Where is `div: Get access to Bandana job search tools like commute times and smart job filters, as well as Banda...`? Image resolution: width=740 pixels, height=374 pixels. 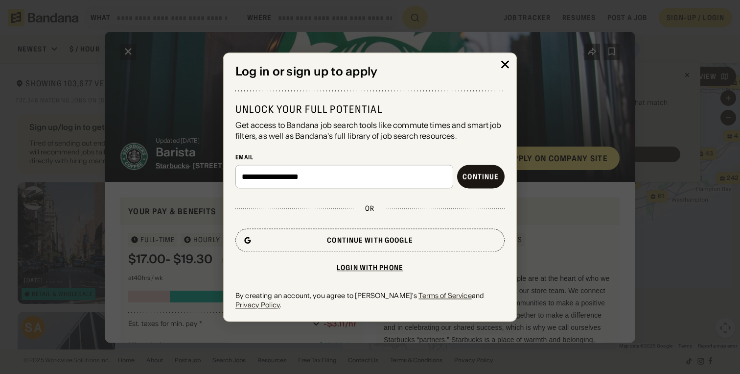
div: Get access to Bandana job search tools like commute times and smart job filters, as well as Banda... is located at coordinates (370, 130).